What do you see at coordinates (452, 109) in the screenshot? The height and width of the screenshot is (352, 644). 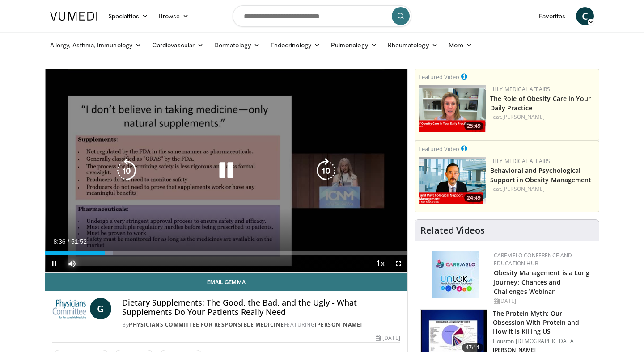 I see `a: 25:49` at bounding box center [452, 109].